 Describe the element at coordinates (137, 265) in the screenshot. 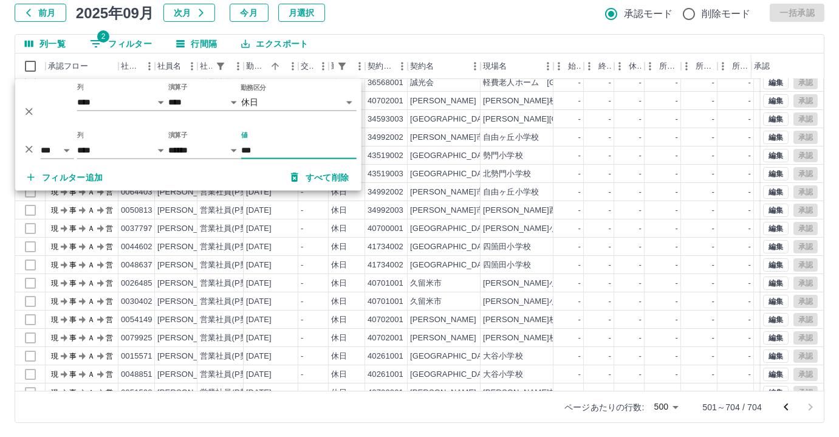

I see `div: 0048637` at that location.